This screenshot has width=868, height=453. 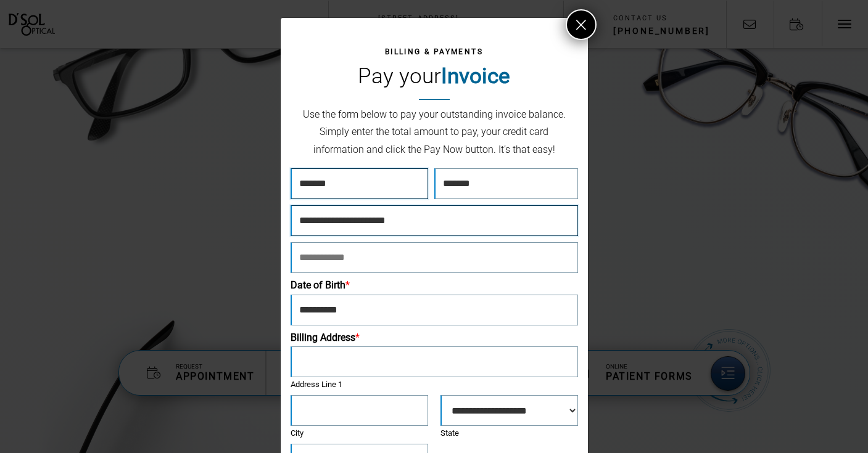 What do you see at coordinates (434, 80) in the screenshot?
I see `h2: Pay your` at bounding box center [434, 80].